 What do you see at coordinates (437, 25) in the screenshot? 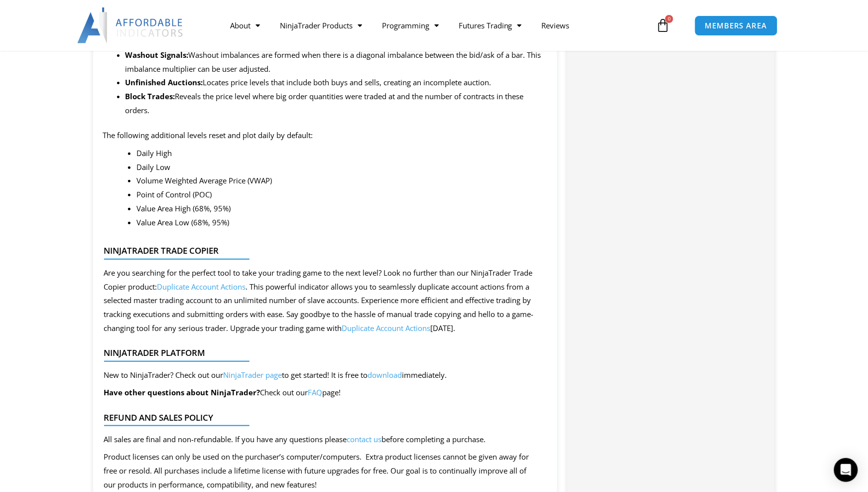
I see `nav: Menu` at bounding box center [437, 25].